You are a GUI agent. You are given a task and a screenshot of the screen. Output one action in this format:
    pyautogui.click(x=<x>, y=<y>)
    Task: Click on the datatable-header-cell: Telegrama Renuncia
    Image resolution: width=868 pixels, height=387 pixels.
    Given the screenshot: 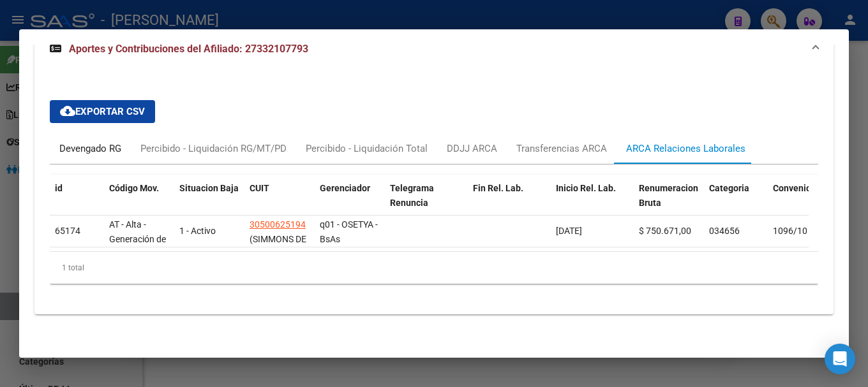 What is the action you would take?
    pyautogui.click(x=427, y=203)
    